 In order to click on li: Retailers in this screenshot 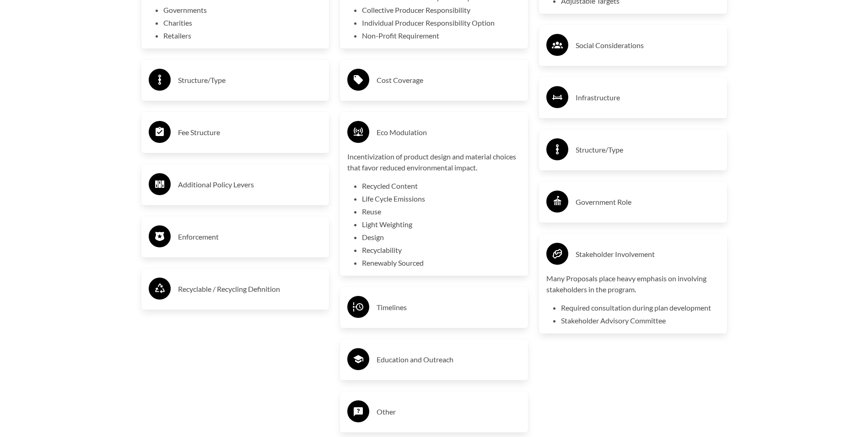, I will do `click(243, 36)`.